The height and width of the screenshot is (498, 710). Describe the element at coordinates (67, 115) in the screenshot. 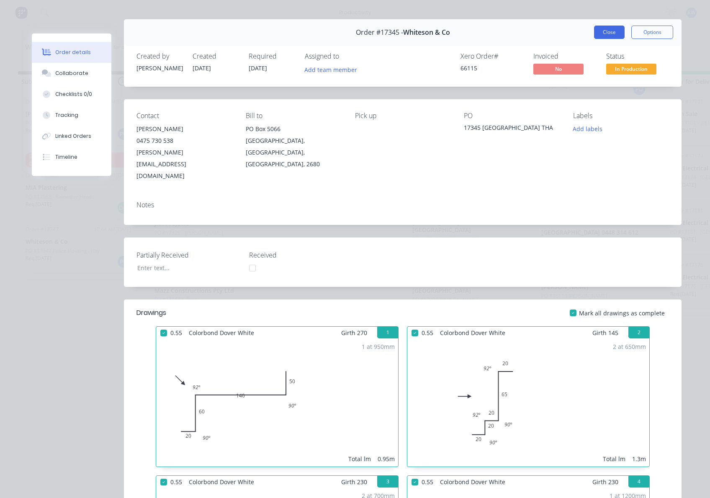

I see `div: Tracking` at that location.